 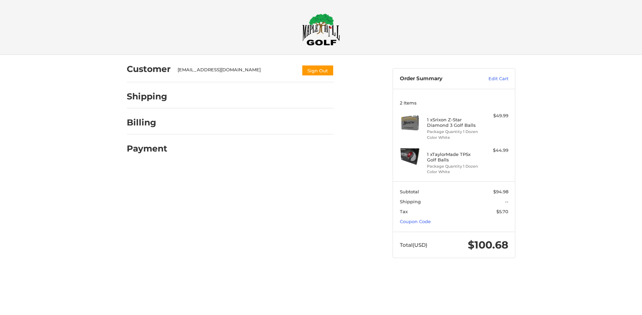 What do you see at coordinates (321, 30) in the screenshot?
I see `img: Maple Hill Golf` at bounding box center [321, 30].